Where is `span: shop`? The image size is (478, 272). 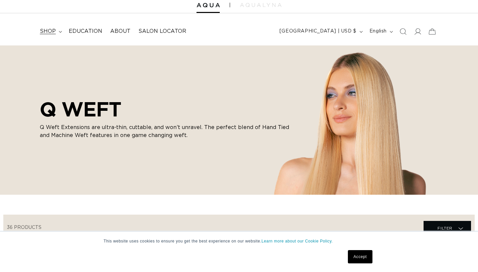
span: shop is located at coordinates (48, 31).